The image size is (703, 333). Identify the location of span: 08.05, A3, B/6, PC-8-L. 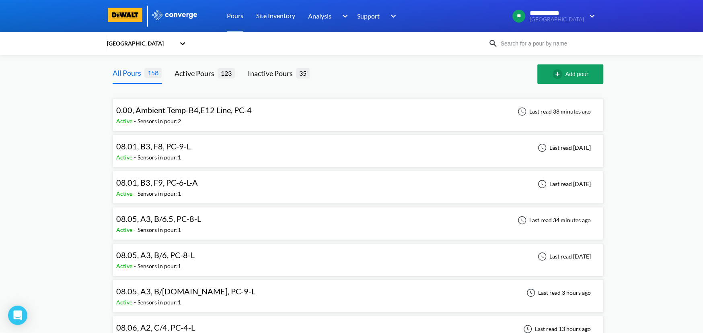
(155, 255).